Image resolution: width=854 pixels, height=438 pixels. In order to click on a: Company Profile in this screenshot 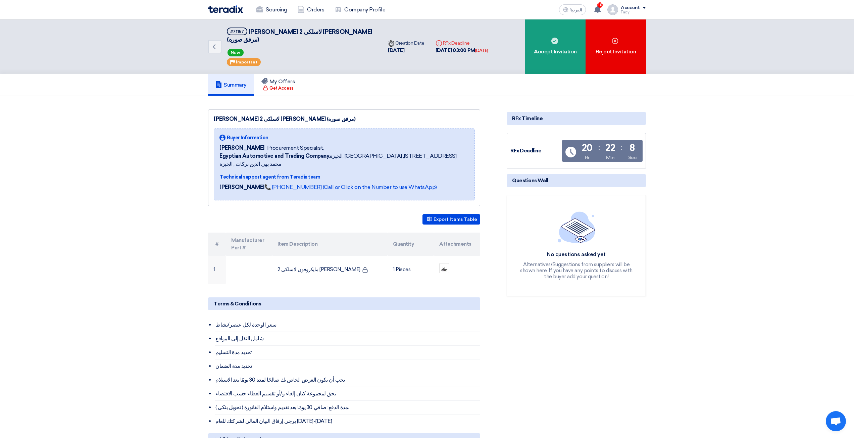, I will do `click(360, 10)`.